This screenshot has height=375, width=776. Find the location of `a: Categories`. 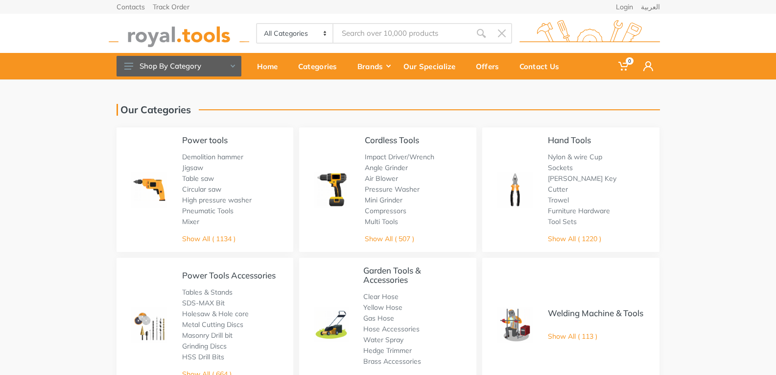

a: Categories is located at coordinates (321, 66).